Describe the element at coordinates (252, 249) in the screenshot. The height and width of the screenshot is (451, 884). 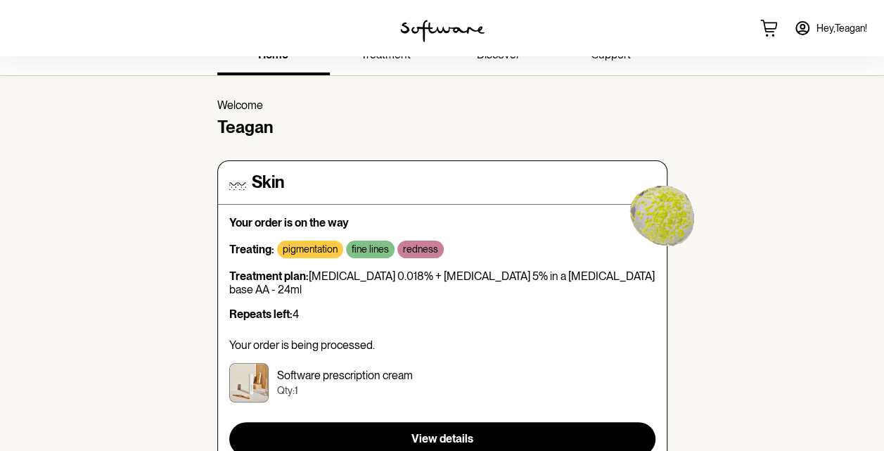
I see `strong: Treating:` at that location.